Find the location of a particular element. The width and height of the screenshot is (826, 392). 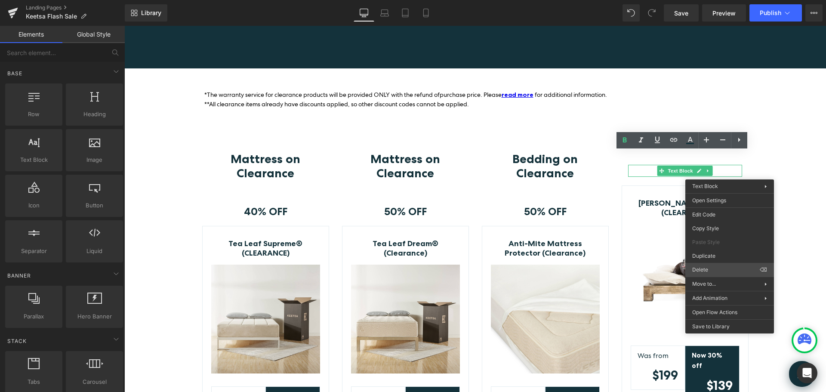

a: Preview is located at coordinates (724, 13).